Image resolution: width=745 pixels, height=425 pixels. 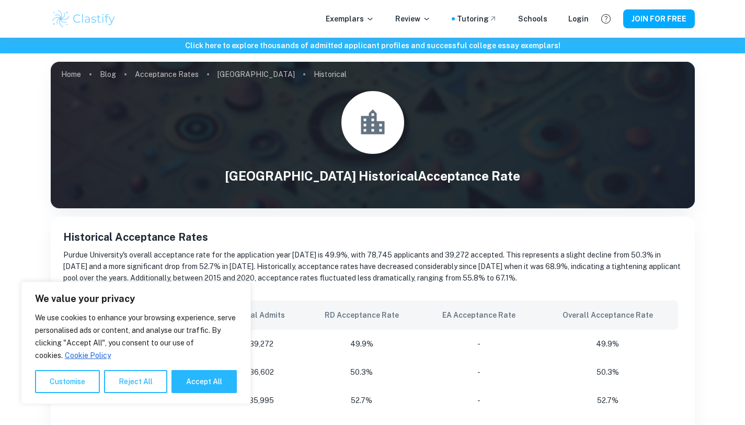 What do you see at coordinates (167, 74) in the screenshot?
I see `a: Acceptance Rates` at bounding box center [167, 74].